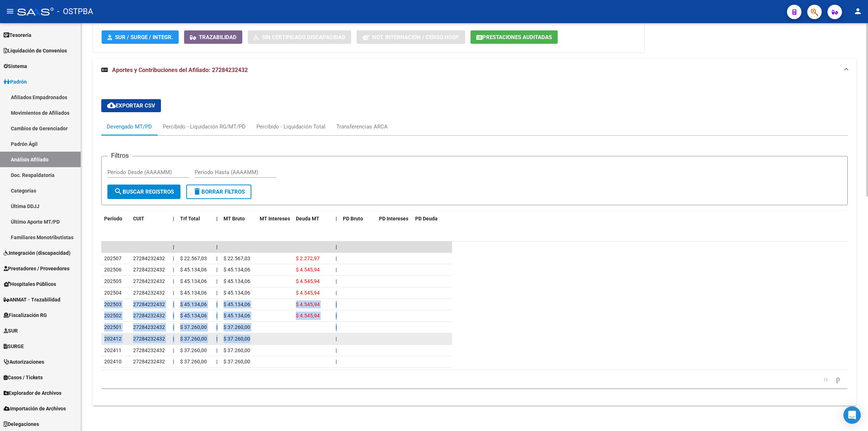 Image resolution: width=868 pixels, height=431 pixels. What do you see at coordinates (180, 70) in the screenshot?
I see `span: Aportes y Contribuciones del Afiliado: 27284232432` at bounding box center [180, 70].